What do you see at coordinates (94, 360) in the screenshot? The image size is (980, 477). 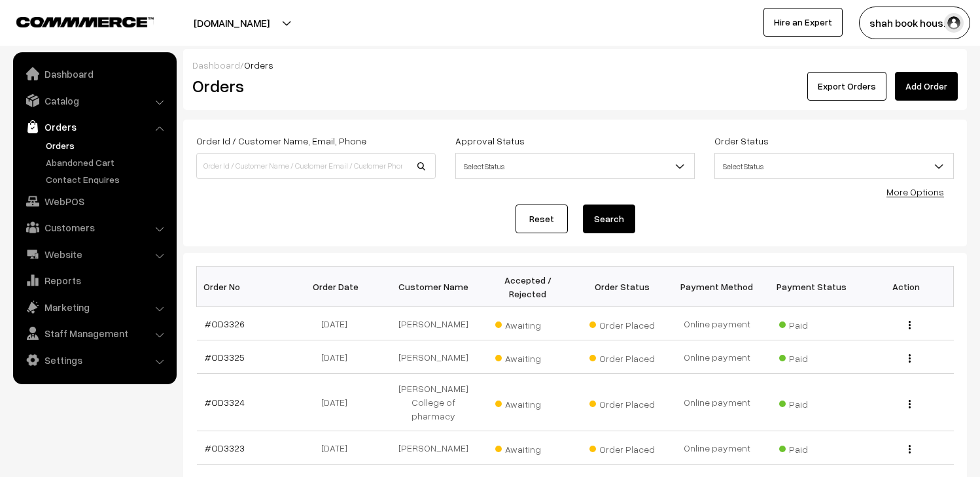 I see `a: Settings` at bounding box center [94, 360].